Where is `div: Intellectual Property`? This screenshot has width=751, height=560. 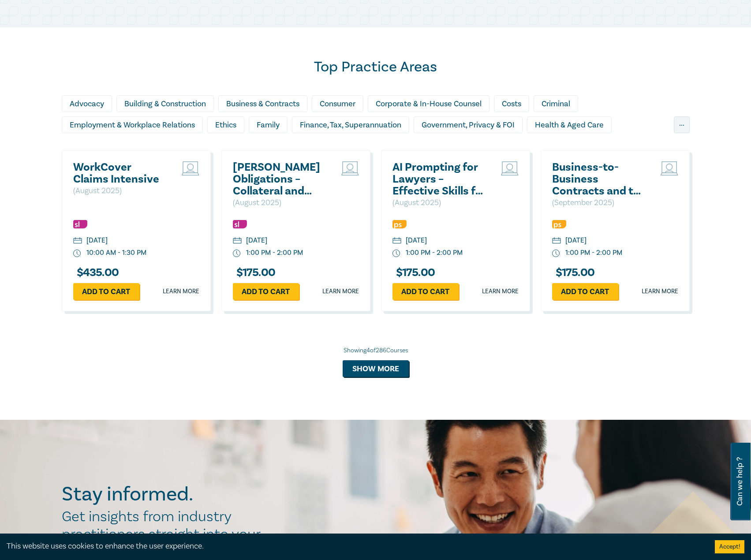 div: Intellectual Property is located at coordinates (219, 146).